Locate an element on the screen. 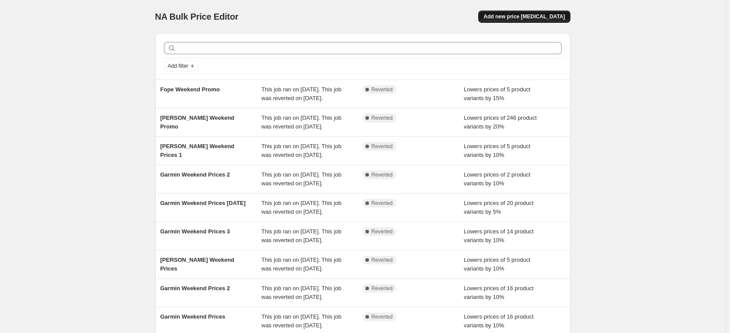 This screenshot has width=730, height=333. button: Add filter is located at coordinates (182, 66).